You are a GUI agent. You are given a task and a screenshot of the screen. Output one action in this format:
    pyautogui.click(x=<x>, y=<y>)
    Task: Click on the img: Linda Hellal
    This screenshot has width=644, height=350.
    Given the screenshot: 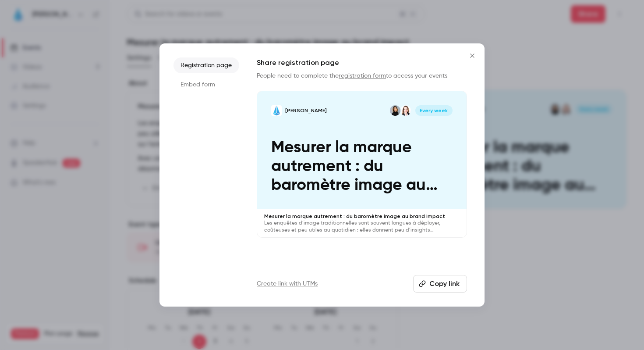 What is the action you would take?
    pyautogui.click(x=406, y=111)
    